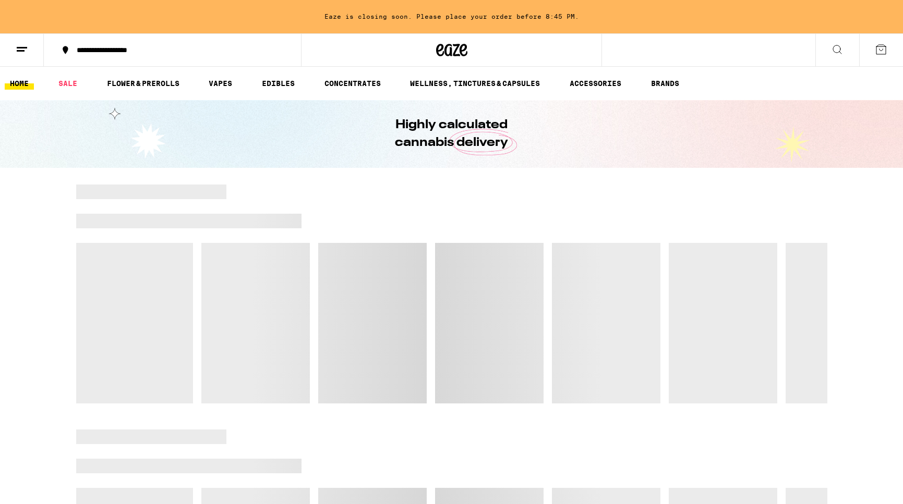 The image size is (903, 504). Describe the element at coordinates (452, 134) in the screenshot. I see `h1: Highly calculated cannabis delivery` at that location.